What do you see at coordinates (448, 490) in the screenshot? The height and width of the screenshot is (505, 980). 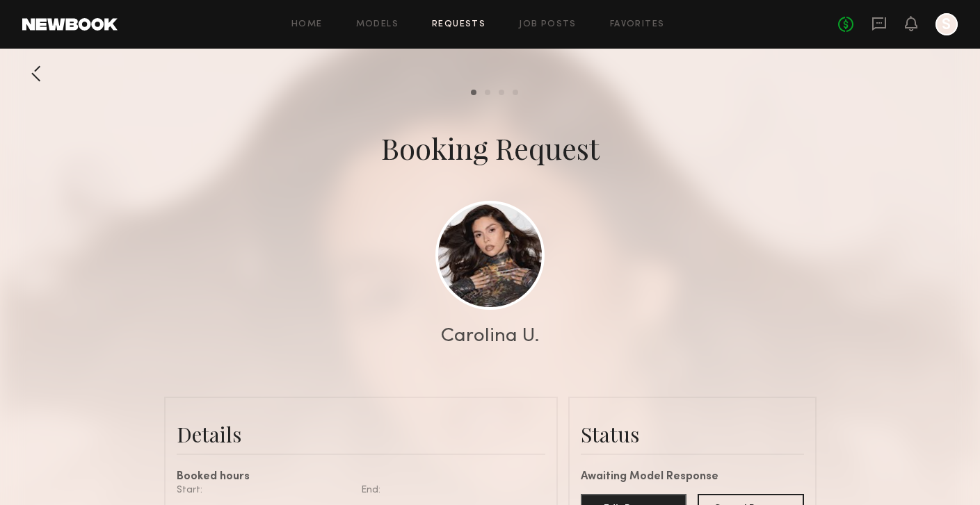 I see `div: End:` at bounding box center [448, 490].